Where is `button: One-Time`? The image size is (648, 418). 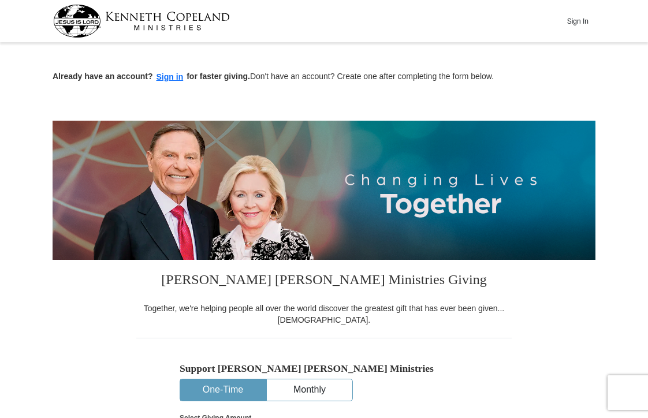
button: One-Time is located at coordinates (223, 390).